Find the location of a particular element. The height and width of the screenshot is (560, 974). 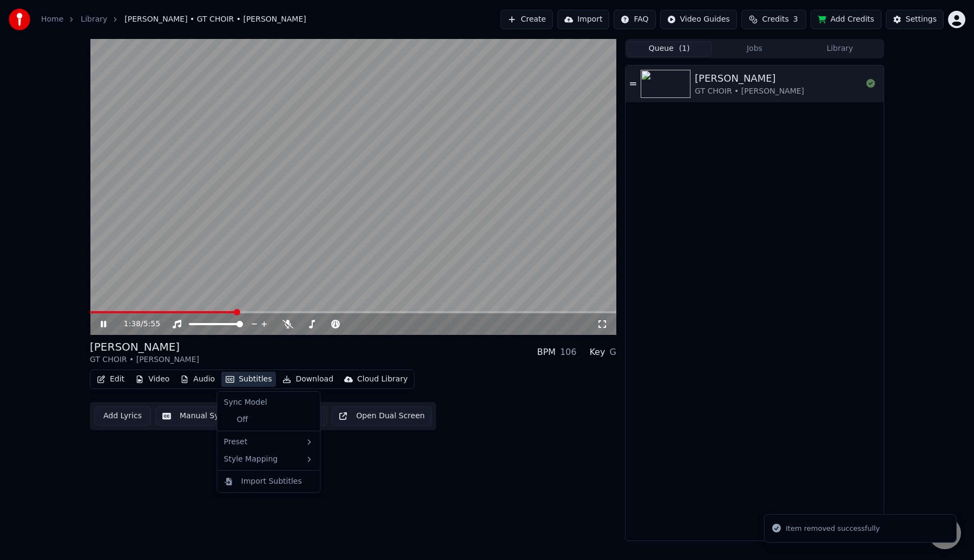

div: Preset is located at coordinates (269, 442).